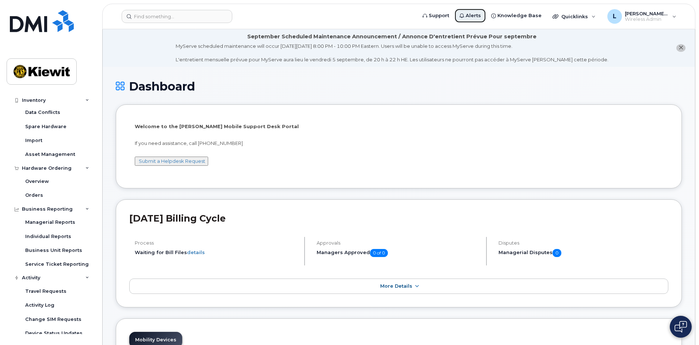 The image size is (699, 345). I want to click on h4: Approvals, so click(398, 243).